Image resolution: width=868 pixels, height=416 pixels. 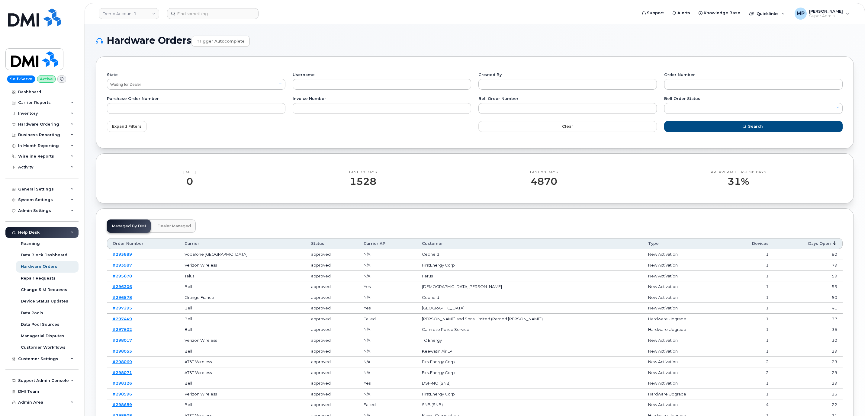 I want to click on td: 2025-08-05, so click(x=808, y=319).